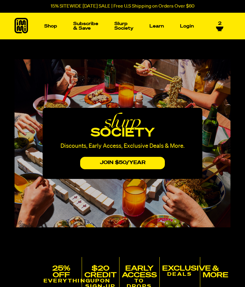 The width and height of the screenshot is (245, 287). What do you see at coordinates (123, 252) in the screenshot?
I see `h2: JOIN THE SOCIETY` at bounding box center [123, 252].